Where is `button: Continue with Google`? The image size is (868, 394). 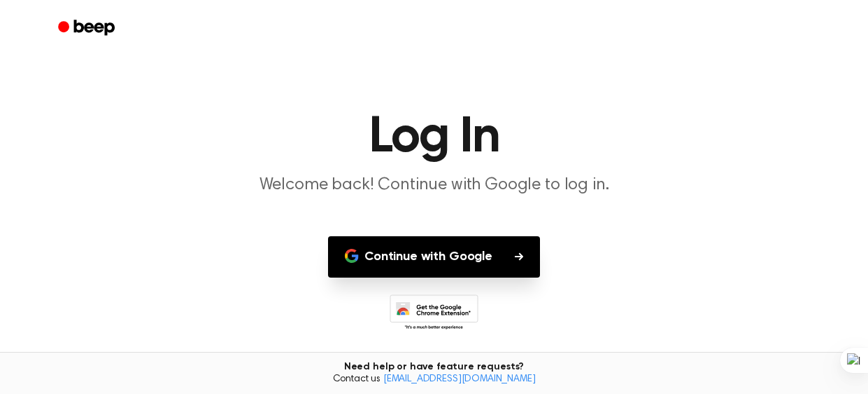
button: Continue with Google is located at coordinates (434, 256).